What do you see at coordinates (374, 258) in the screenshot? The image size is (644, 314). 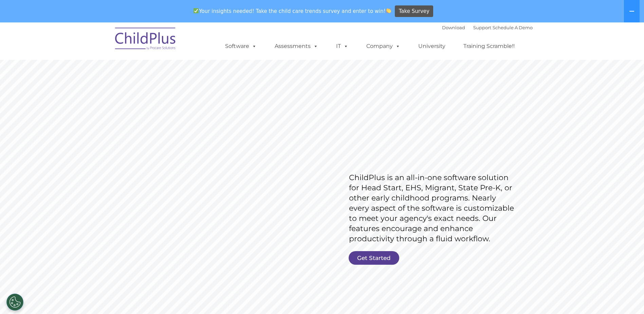 I see `a: Get Started` at bounding box center [374, 258].